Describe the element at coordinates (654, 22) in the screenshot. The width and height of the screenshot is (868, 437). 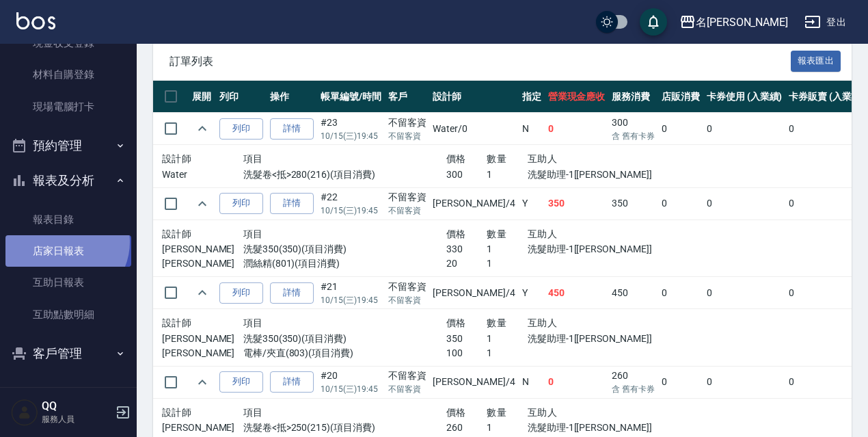
I see `button: save` at that location.